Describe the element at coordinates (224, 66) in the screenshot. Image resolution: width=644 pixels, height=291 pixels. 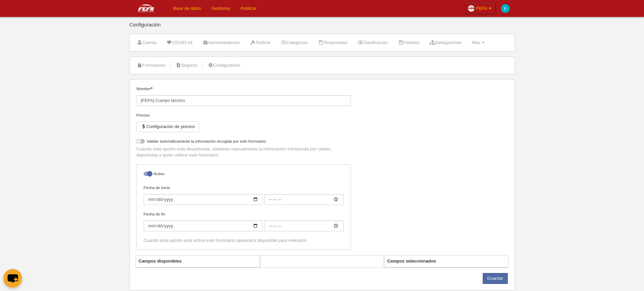
I see `a: Configuración` at that location.